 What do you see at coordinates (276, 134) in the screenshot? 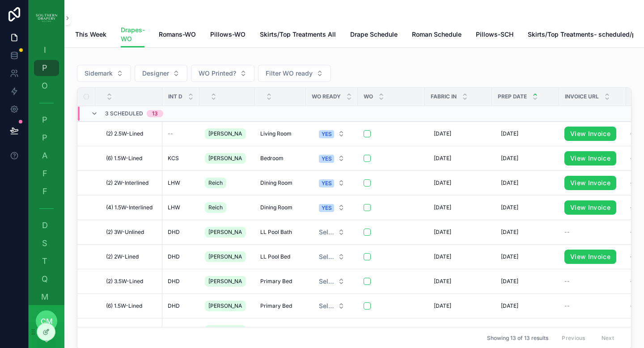
I see `span: Living Room` at bounding box center [276, 134].